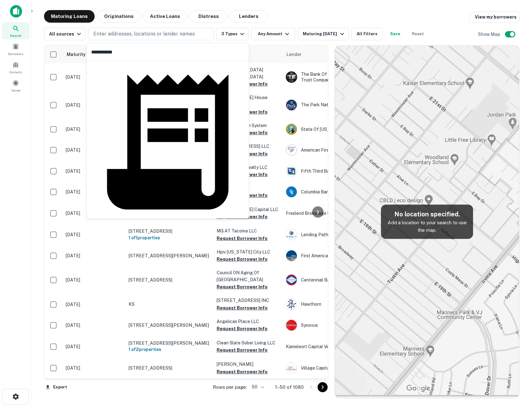 Image resolution: width=532 pixels, height=407 pixels. Describe the element at coordinates (16, 68) in the screenshot. I see `div: Contacts` at that location.